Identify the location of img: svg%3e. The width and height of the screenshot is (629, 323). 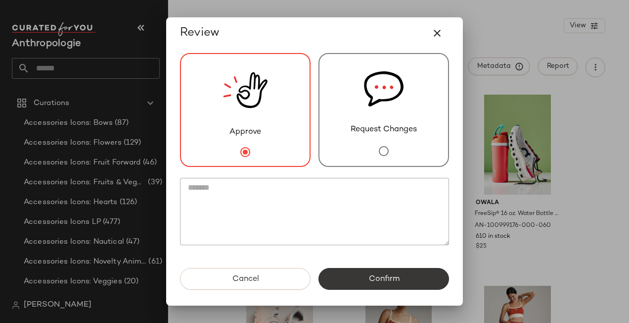
(384, 89).